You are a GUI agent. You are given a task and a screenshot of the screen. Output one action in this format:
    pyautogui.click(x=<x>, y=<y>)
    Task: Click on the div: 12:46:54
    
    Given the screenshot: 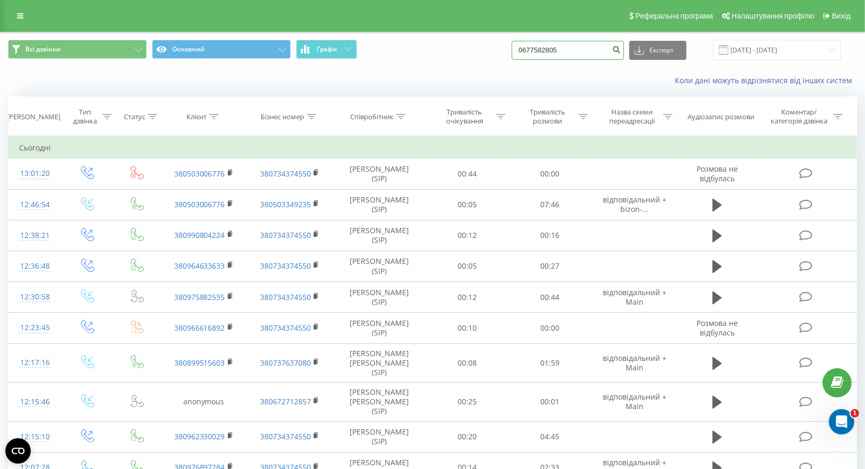 What is the action you would take?
    pyautogui.click(x=35, y=204)
    